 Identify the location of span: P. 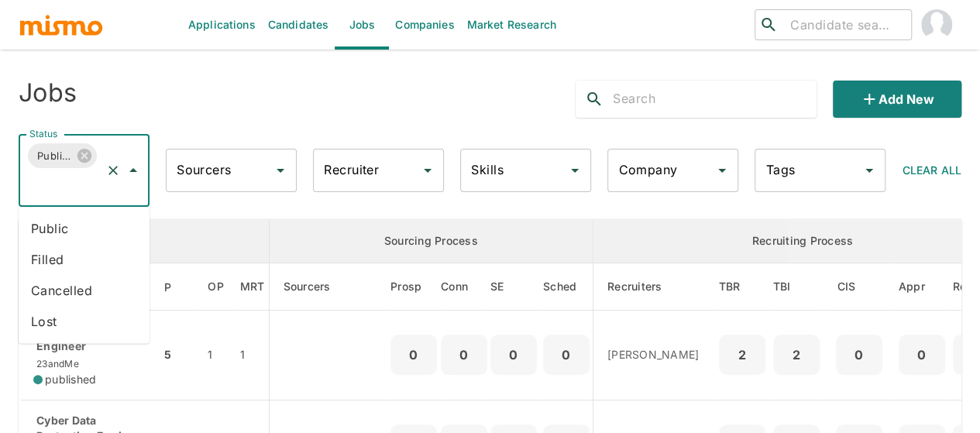
(177, 288).